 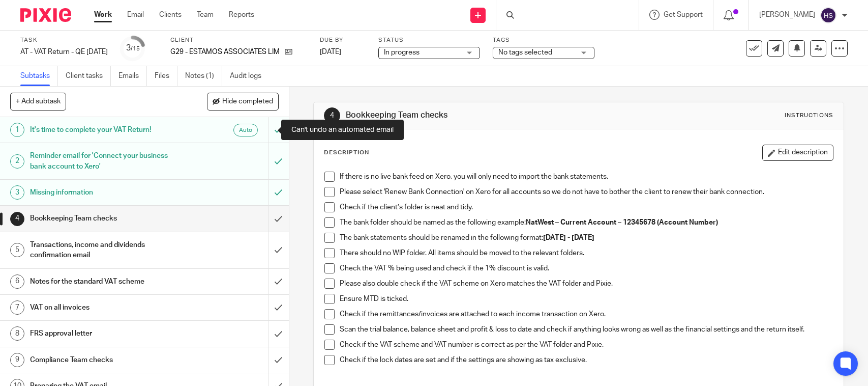 What do you see at coordinates (622, 223) in the screenshot?
I see `strong: NatWest – Current Account – 12345678 (Account Number)` at bounding box center [622, 223].